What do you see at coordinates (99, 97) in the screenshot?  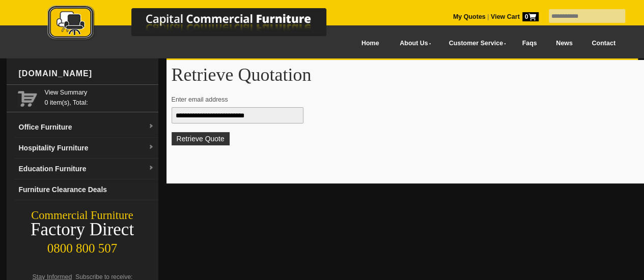 I see `span: 0 item(s), Total:` at bounding box center [99, 97].